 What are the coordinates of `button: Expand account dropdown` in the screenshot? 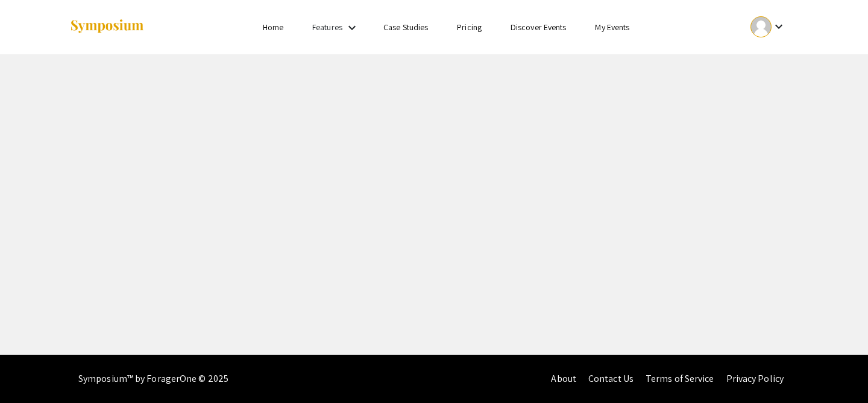 It's located at (768, 26).